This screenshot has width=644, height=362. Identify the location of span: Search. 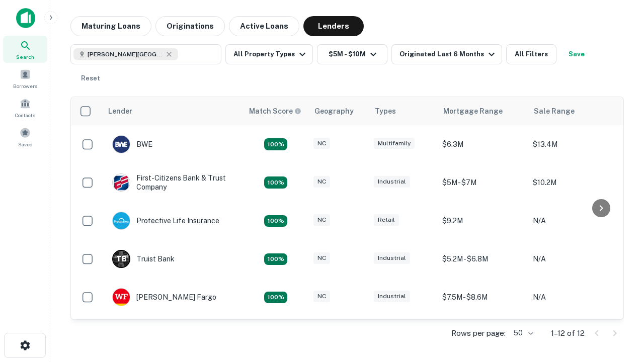
(25, 56).